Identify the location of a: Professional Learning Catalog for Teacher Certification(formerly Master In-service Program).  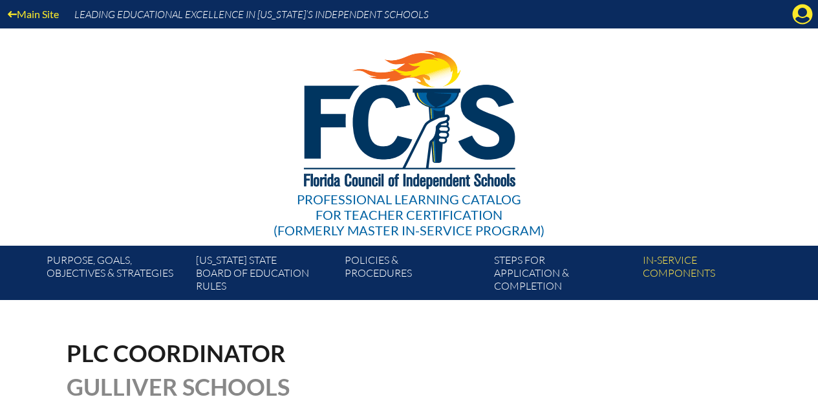
(409, 133).